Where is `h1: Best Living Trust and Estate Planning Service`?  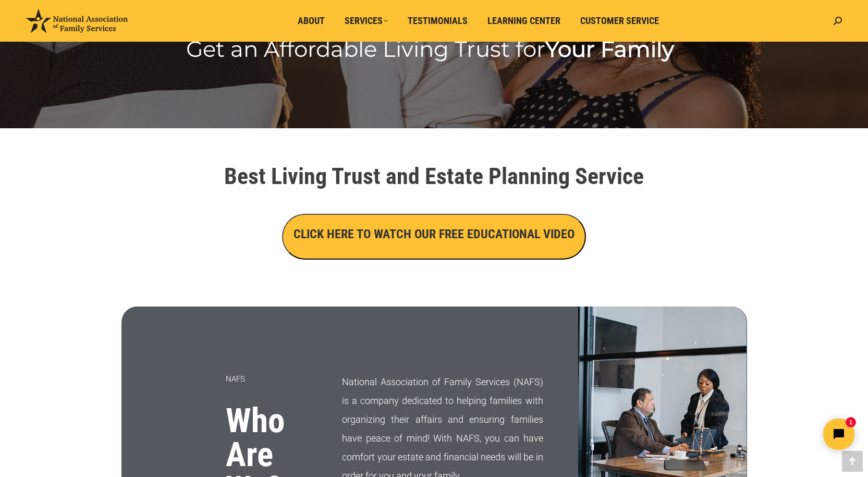
h1: Best Living Trust and Estate Planning Service is located at coordinates (434, 176).